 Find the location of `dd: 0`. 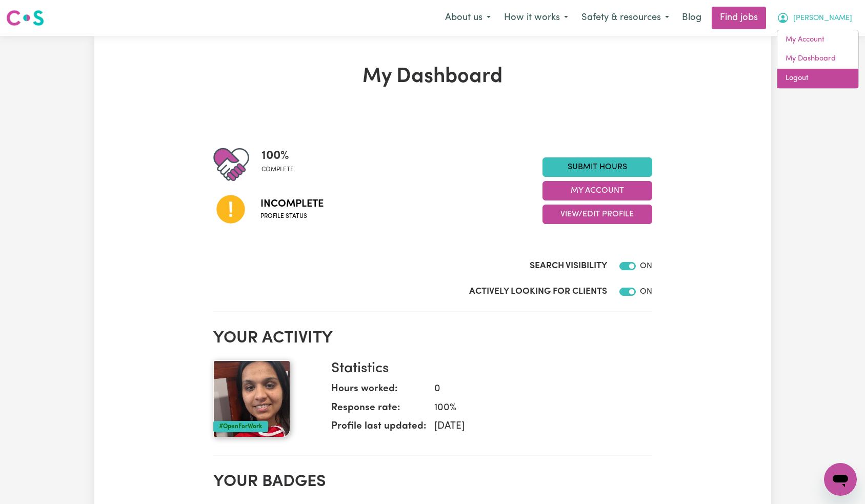

dd: 0 is located at coordinates (535, 389).